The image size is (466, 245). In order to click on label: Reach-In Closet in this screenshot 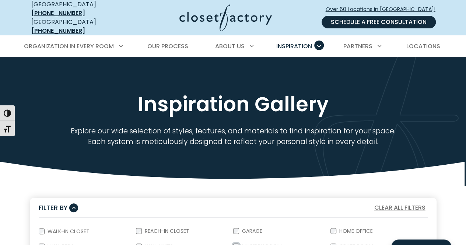, I will do `click(166, 231)`.